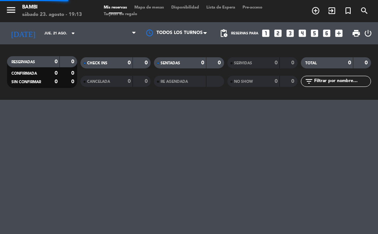 The height and width of the screenshot is (234, 378). What do you see at coordinates (245, 33) in the screenshot?
I see `span: Reservas para` at bounding box center [245, 33].